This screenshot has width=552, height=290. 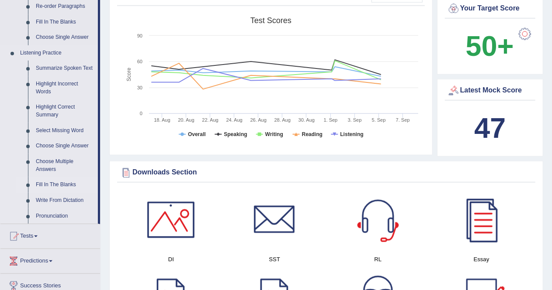 I want to click on tspan: 20. Aug, so click(x=186, y=120).